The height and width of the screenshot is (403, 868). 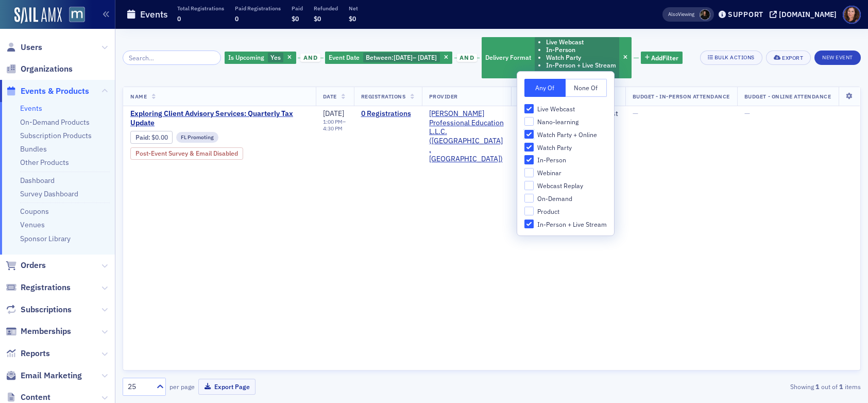 What do you see at coordinates (31, 108) in the screenshot?
I see `a: Events` at bounding box center [31, 108].